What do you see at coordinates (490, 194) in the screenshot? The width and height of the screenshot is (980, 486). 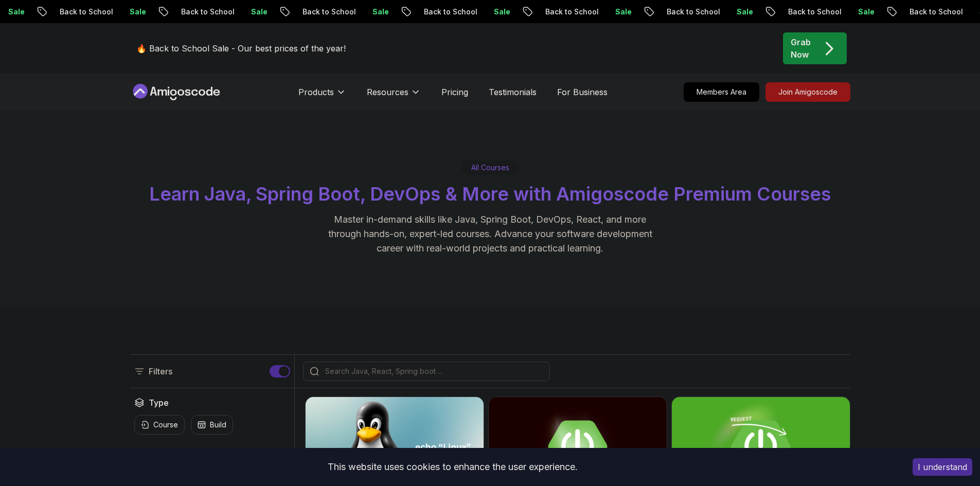 I see `span: Learn Java, Spring Boot, DevOps & More with Amigoscode Premium Courses` at bounding box center [490, 194].